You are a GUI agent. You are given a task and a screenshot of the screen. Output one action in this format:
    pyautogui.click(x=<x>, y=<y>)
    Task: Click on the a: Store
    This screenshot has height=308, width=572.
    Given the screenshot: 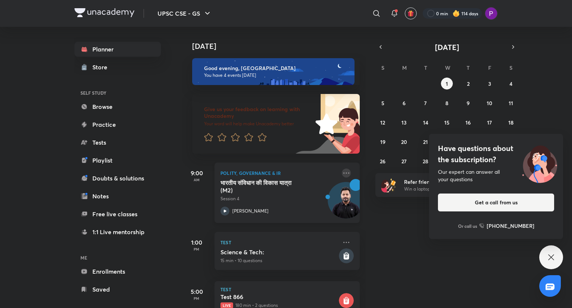 What is the action you would take?
    pyautogui.click(x=118, y=67)
    